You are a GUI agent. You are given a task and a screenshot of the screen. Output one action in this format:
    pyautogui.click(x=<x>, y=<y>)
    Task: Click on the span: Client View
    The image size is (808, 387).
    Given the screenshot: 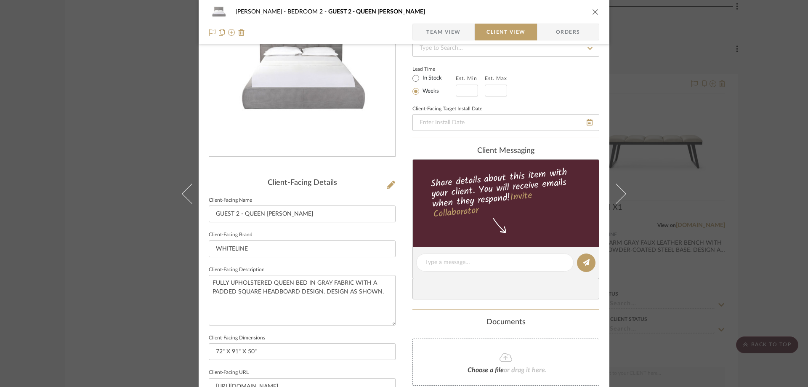 What is the action you would take?
    pyautogui.click(x=506, y=32)
    